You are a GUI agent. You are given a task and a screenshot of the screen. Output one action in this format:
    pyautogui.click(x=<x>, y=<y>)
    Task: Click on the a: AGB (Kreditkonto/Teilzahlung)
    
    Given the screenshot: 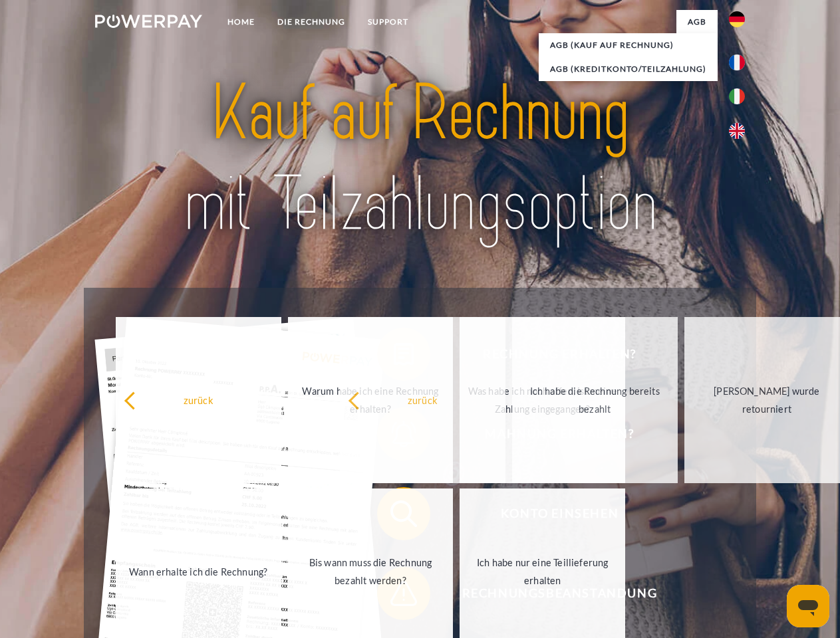 What is the action you would take?
    pyautogui.click(x=628, y=69)
    